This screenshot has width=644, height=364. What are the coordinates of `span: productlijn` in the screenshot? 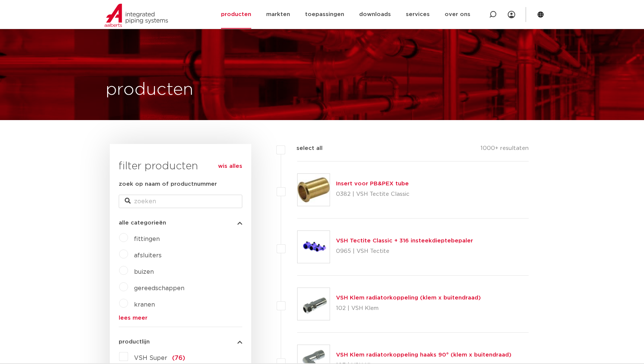 It's located at (134, 342).